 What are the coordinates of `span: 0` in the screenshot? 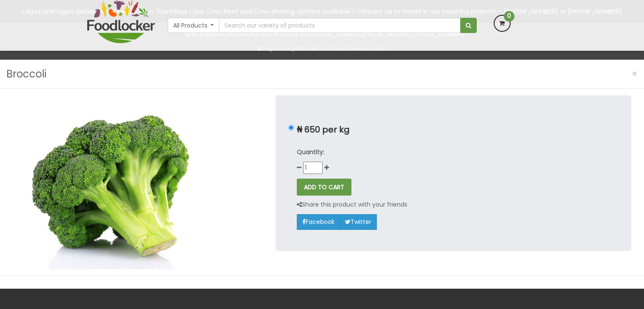 It's located at (509, 16).